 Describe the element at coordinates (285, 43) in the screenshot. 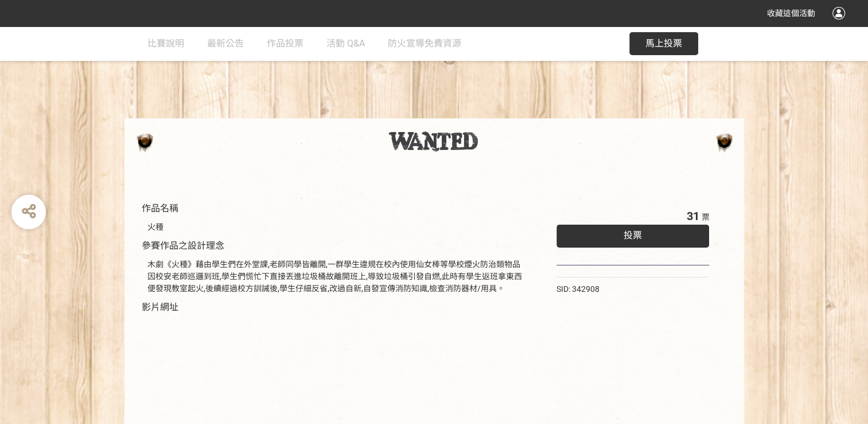

I see `span: 作品投票` at that location.